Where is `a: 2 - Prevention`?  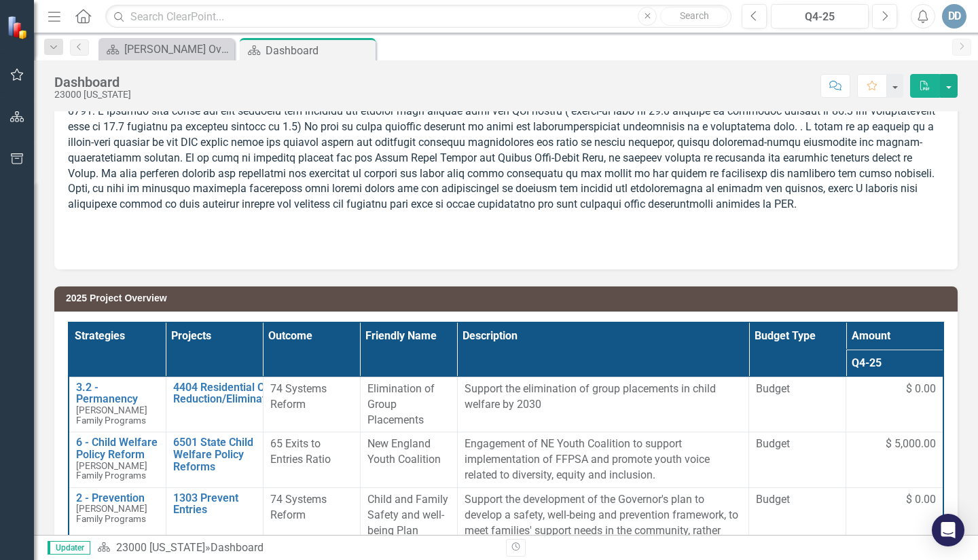 a: 2 - Prevention is located at coordinates (118, 498).